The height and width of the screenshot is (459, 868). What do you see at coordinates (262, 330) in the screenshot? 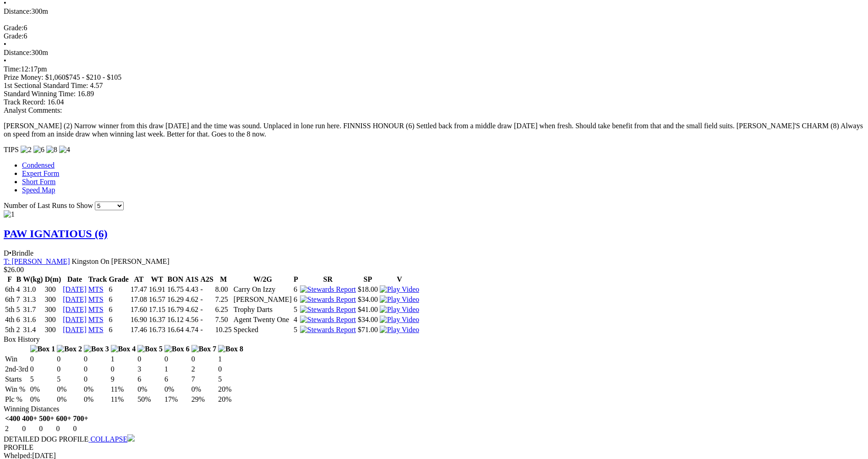
I see `td: Specked` at bounding box center [262, 330].